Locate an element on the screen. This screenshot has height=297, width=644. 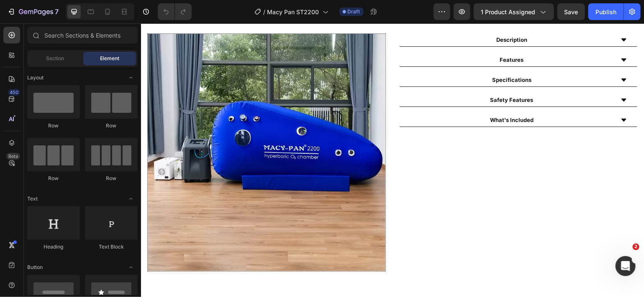
span: Section is located at coordinates (55, 59).